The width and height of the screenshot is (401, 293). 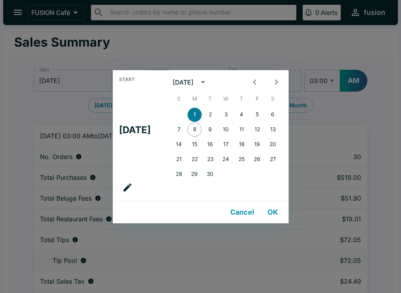 What do you see at coordinates (242, 130) in the screenshot?
I see `button: 11` at bounding box center [242, 130].